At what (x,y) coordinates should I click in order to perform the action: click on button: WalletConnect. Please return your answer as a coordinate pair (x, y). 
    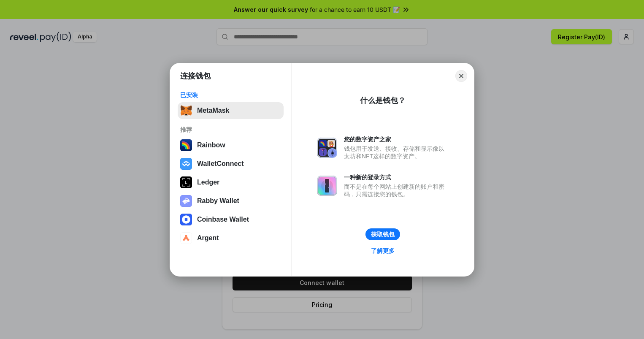
    Looking at the image, I should click on (231, 164).